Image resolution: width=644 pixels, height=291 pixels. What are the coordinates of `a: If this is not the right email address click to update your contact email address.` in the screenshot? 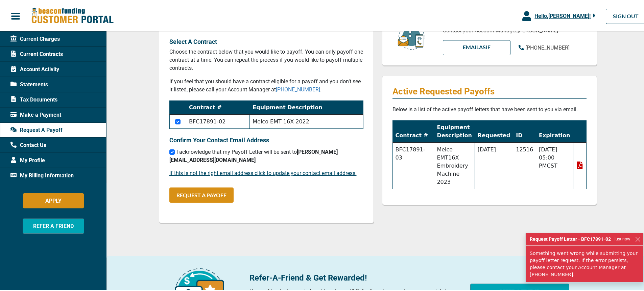 It's located at (262, 172).